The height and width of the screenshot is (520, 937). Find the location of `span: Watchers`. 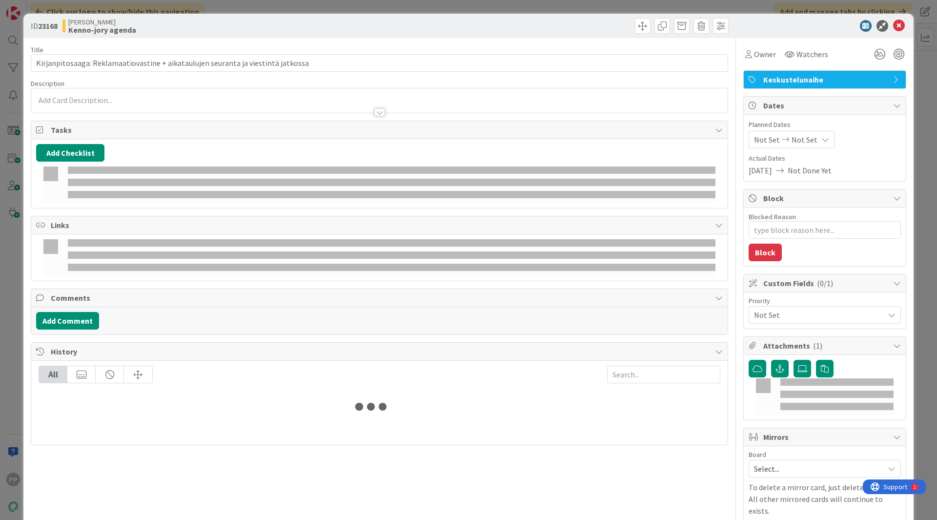

span: Watchers is located at coordinates (812, 54).